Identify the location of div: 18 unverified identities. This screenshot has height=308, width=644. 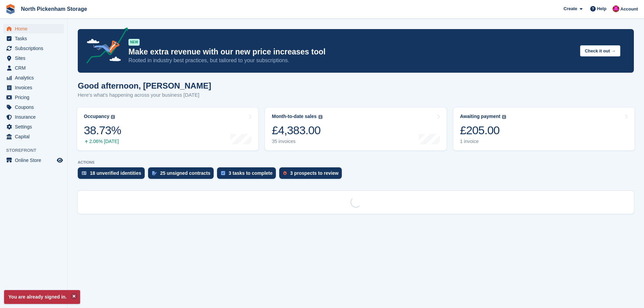
(116, 173).